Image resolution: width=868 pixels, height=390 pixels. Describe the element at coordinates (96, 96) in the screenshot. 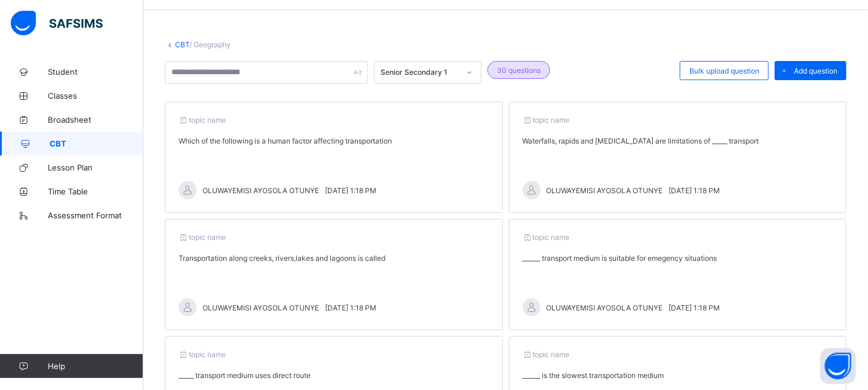

I see `span: Classes` at that location.